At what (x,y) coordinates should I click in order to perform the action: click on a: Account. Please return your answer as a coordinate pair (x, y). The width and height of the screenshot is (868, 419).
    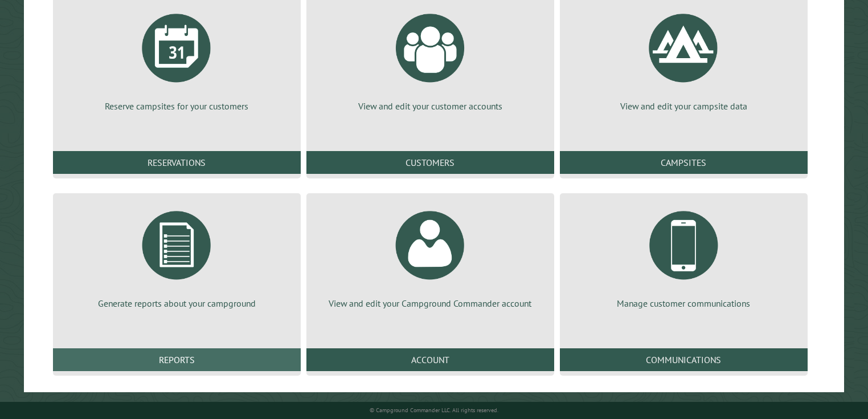
    Looking at the image, I should click on (430, 360).